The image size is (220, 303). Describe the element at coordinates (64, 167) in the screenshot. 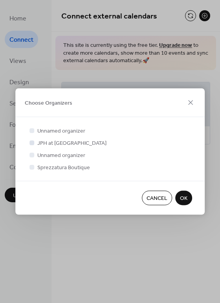

I see `span: Sprezzatura Boutique` at that location.